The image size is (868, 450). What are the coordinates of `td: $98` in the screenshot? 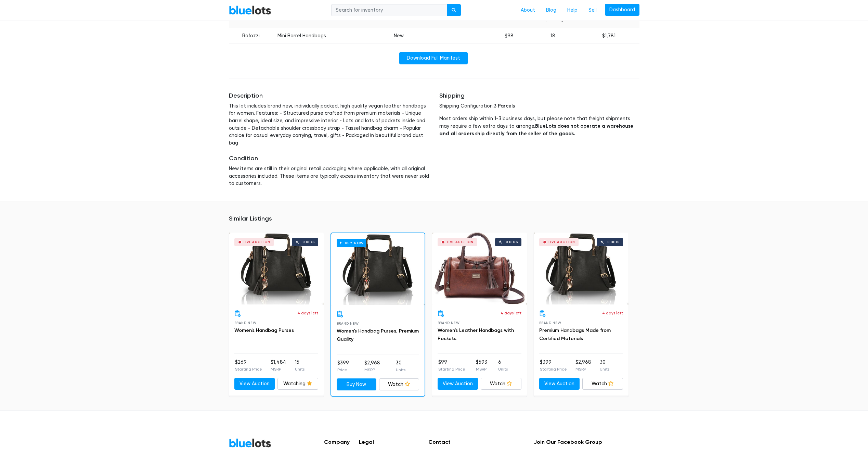 It's located at (508, 36).